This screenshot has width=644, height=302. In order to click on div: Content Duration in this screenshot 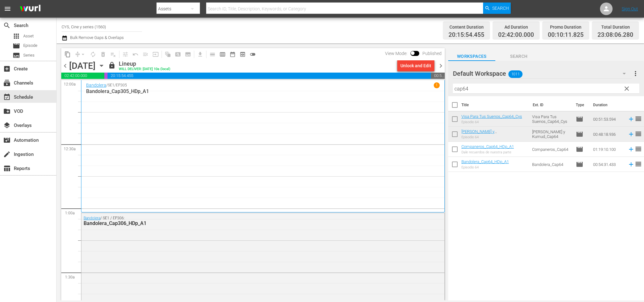, I will do `click(466, 27)`.